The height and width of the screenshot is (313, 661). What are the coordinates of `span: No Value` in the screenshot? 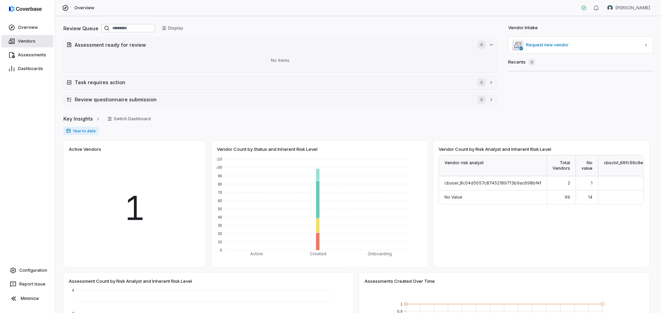 It's located at (453, 197).